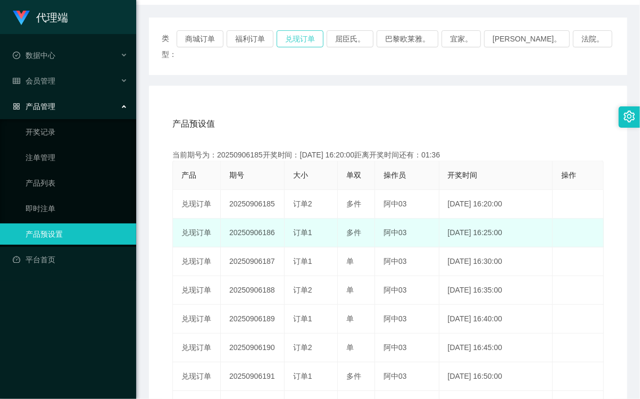  What do you see at coordinates (629, 116) in the screenshot?
I see `i: 图标： 设置` at bounding box center [629, 116].